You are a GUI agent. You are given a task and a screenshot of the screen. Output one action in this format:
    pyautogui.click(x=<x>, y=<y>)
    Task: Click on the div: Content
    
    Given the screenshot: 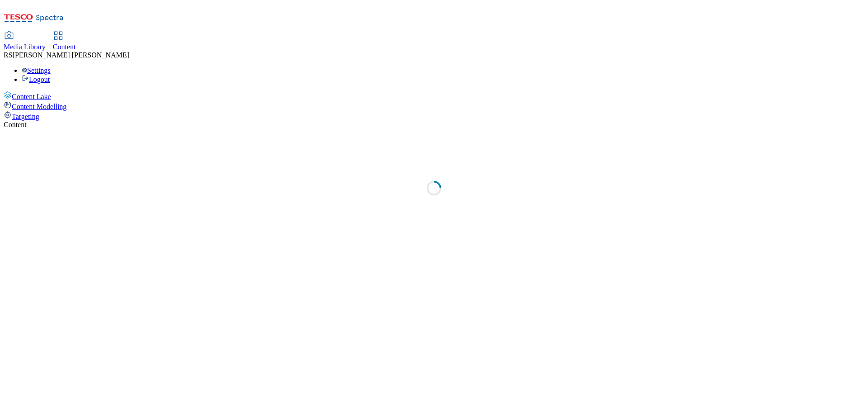 What is the action you would take?
    pyautogui.click(x=434, y=125)
    